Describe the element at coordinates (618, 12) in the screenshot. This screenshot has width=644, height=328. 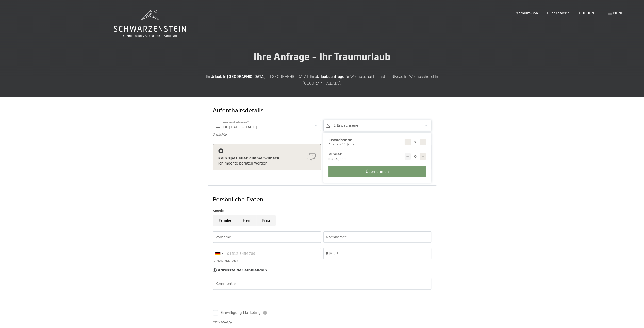
I see `span: Menü` at that location.